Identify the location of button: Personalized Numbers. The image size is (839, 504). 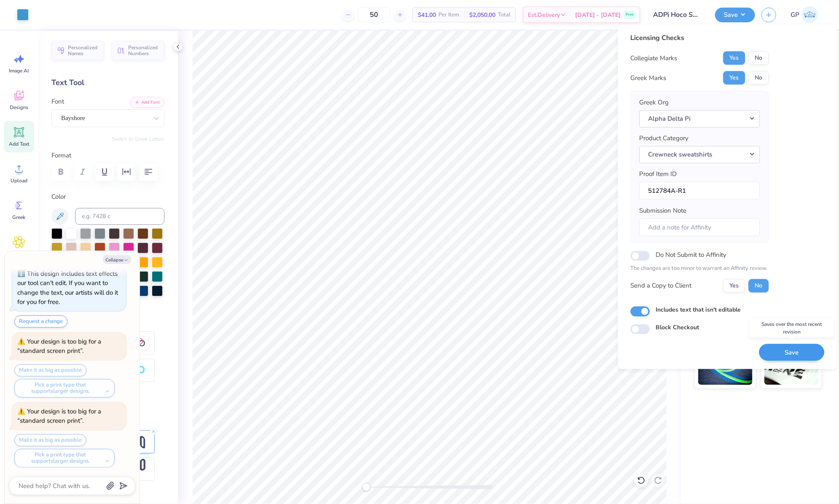
(138, 51).